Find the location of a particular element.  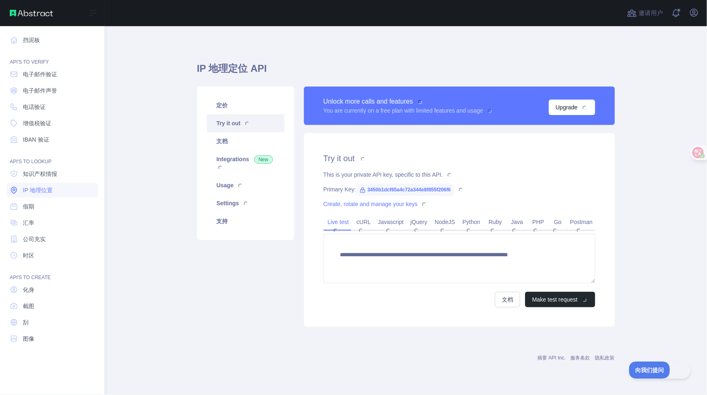

span: 3450b1dcf65a4c72a344e8f855f206f6 is located at coordinates (405, 190).